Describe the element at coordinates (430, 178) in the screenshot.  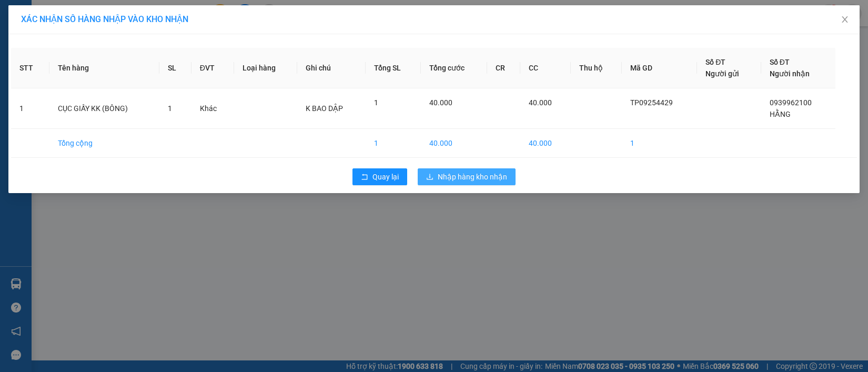
I see `span: download` at that location.